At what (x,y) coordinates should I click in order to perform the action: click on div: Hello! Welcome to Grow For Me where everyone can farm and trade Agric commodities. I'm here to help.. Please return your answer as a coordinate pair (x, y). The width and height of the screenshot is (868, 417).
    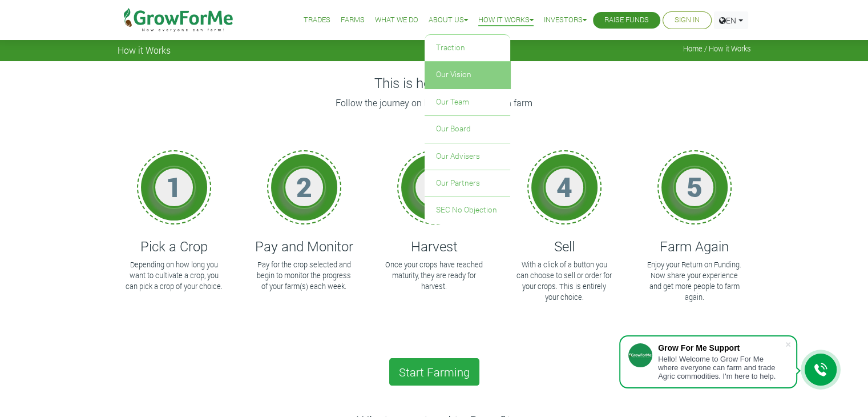
    Looking at the image, I should click on (721, 367).